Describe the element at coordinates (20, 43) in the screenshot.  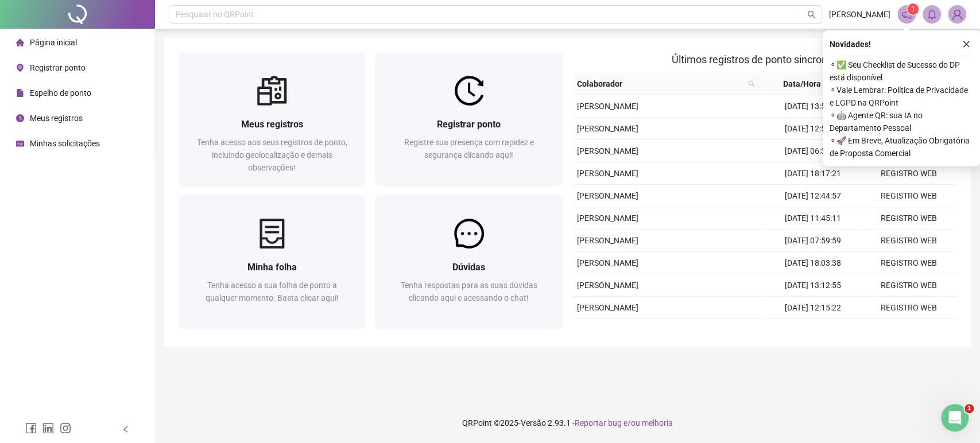
I see `span: home` at that location.